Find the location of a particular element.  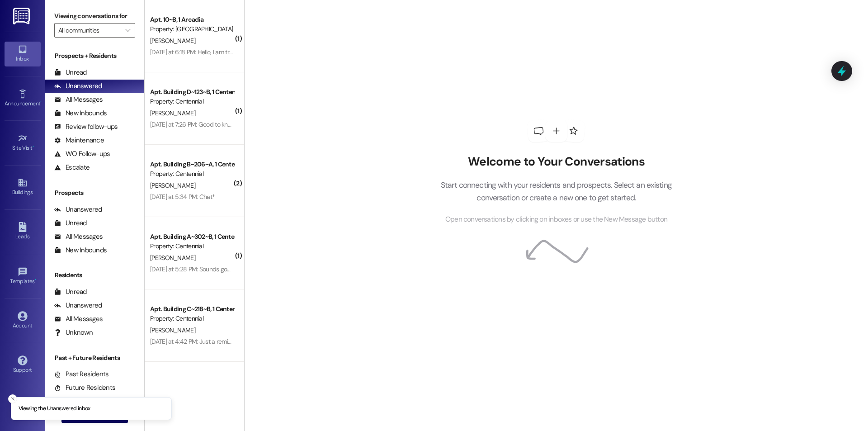

button: Close toast is located at coordinates (13, 399).